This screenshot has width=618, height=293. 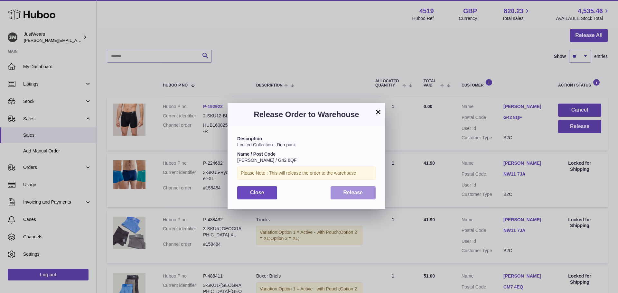 I want to click on span: Release, so click(x=353, y=192).